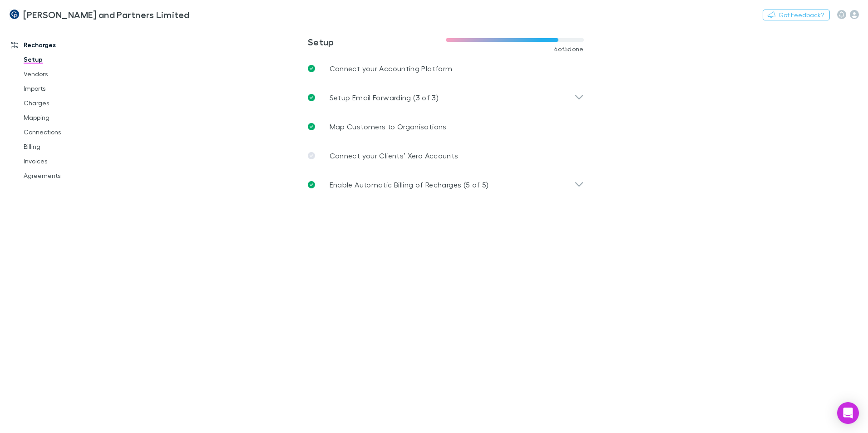  What do you see at coordinates (391, 69) in the screenshot?
I see `p: Connect your Accounting Platform` at bounding box center [391, 69].